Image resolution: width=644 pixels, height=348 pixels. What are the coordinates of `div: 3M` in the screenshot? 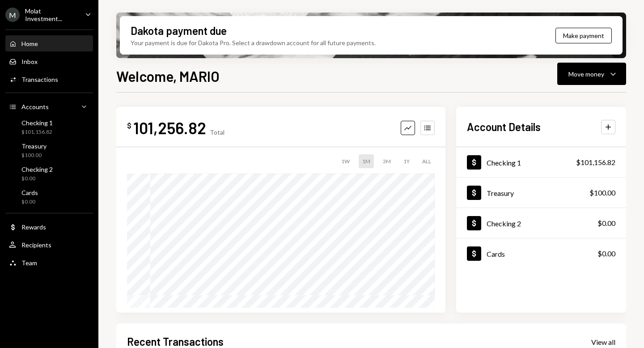 It's located at (387, 161).